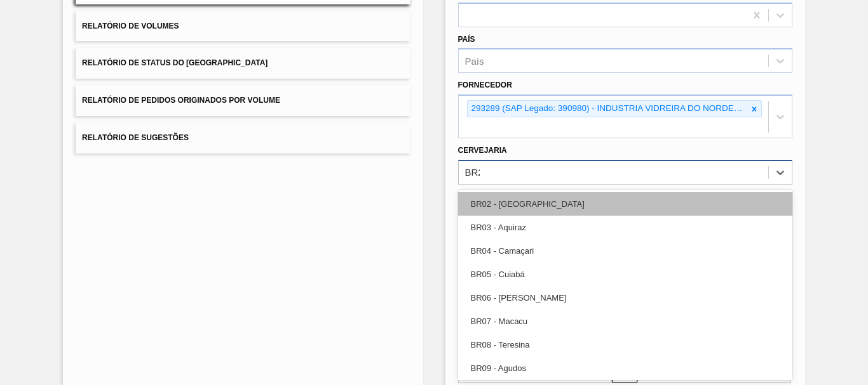  I want to click on div: BR07 - Macacu, so click(625, 321).